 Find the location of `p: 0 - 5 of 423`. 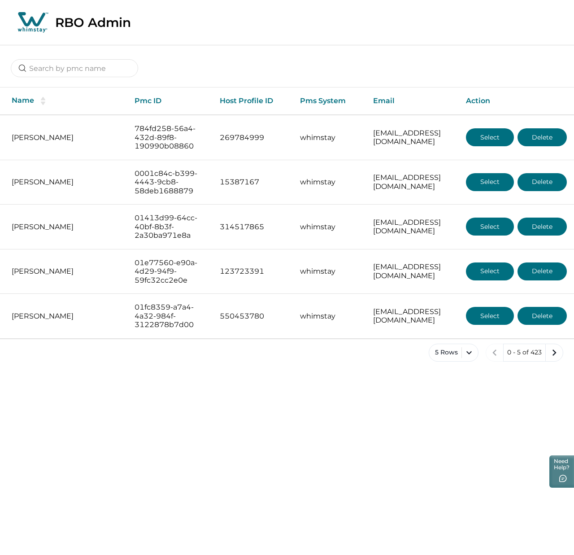

p: 0 - 5 of 423 is located at coordinates (524, 353).